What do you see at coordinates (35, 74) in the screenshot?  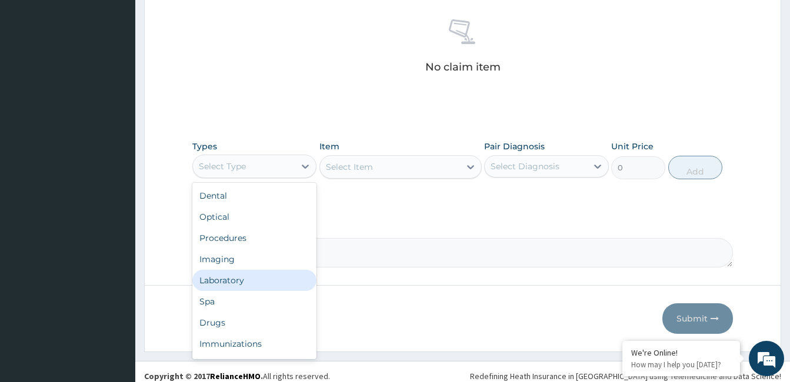 I see `img: d_794563401_company_1708531726252_794563401` at bounding box center [35, 74].